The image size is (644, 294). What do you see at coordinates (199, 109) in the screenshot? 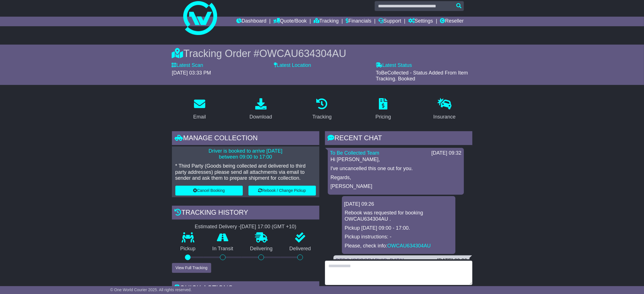
I see `a: Email` at bounding box center [199, 109].